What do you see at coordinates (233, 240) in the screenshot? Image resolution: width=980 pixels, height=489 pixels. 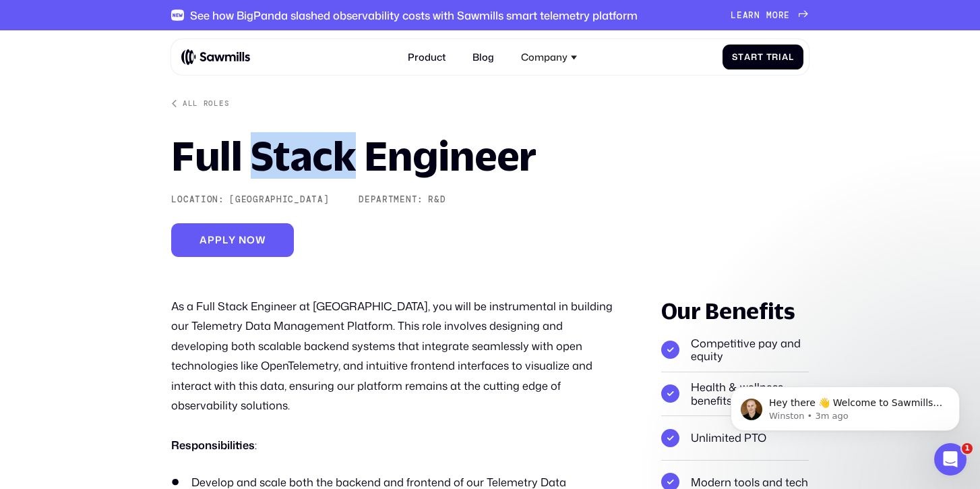 I see `a: Applynow` at bounding box center [233, 240].